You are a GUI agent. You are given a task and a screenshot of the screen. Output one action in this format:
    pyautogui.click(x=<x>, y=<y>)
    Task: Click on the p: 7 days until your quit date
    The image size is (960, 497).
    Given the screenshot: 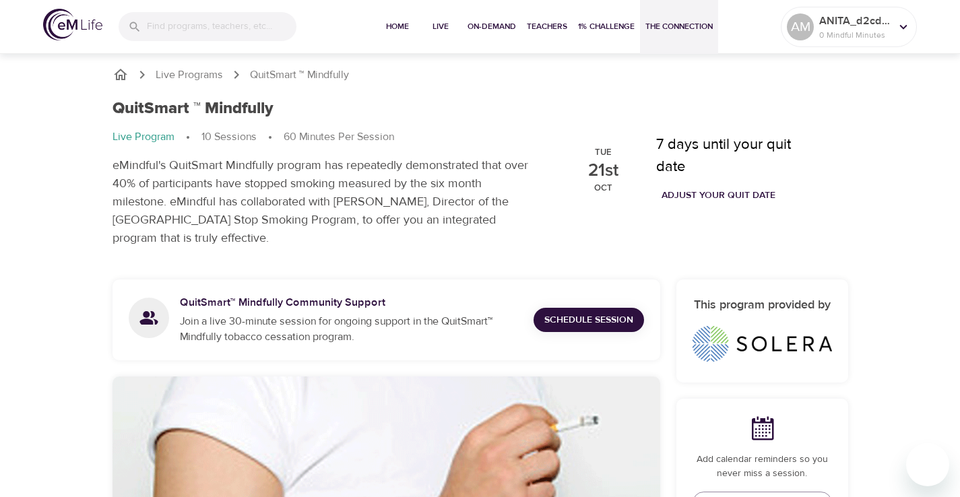 What is the action you would take?
    pyautogui.click(x=723, y=156)
    